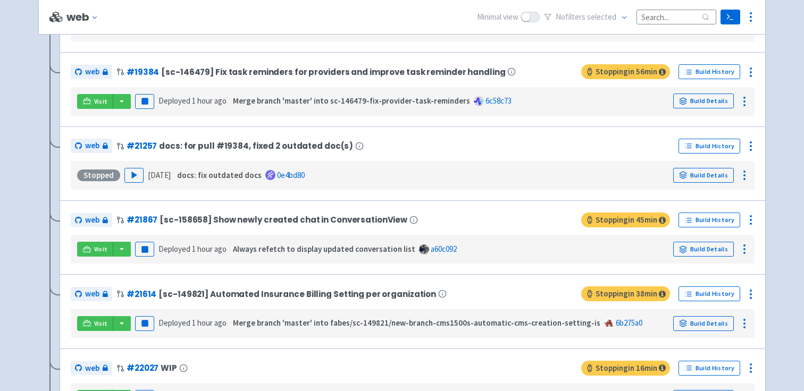 The image size is (804, 391). What do you see at coordinates (256, 146) in the screenshot?
I see `span: docs: for pull #19384, fixed 2 outdated doc(s)` at bounding box center [256, 146].